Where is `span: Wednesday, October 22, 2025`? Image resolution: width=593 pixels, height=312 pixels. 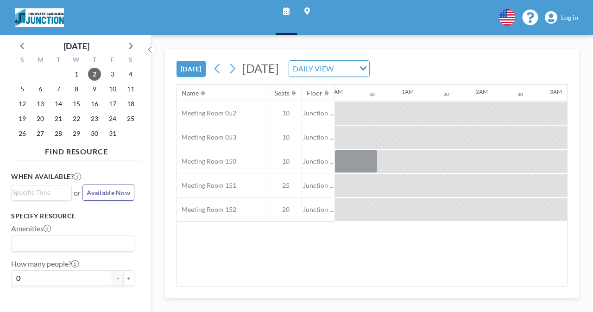 span: Wednesday, October 22, 2025 is located at coordinates (76, 119).